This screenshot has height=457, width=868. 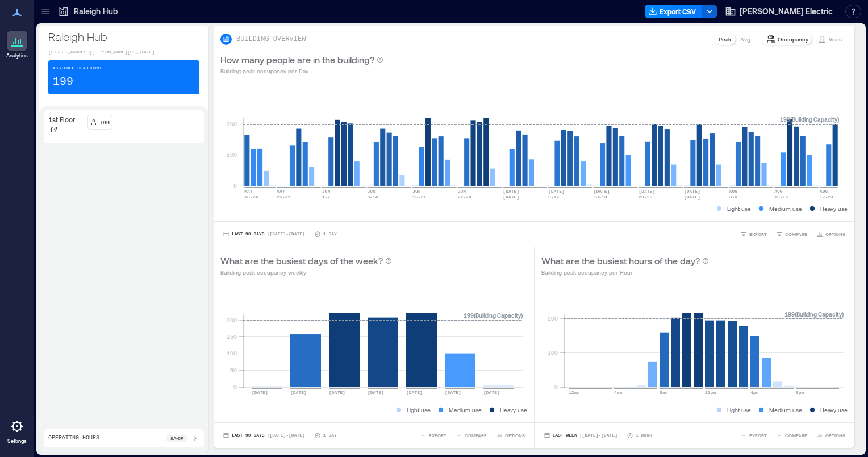 What do you see at coordinates (739, 208) in the screenshot?
I see `p: Light use` at bounding box center [739, 208].